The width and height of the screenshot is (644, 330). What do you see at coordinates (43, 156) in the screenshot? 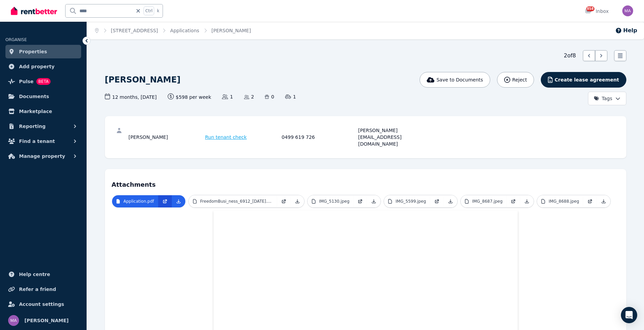
I see `button: Manage property` at bounding box center [43, 156].